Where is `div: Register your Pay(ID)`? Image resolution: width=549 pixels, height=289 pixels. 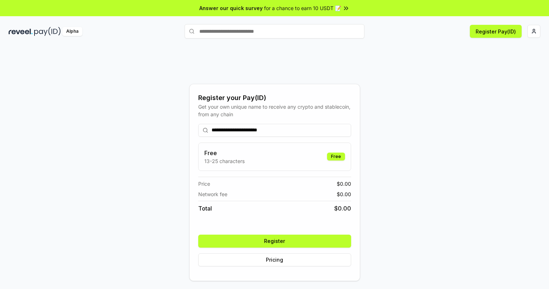 div: Register your Pay(ID) is located at coordinates (275, 98).